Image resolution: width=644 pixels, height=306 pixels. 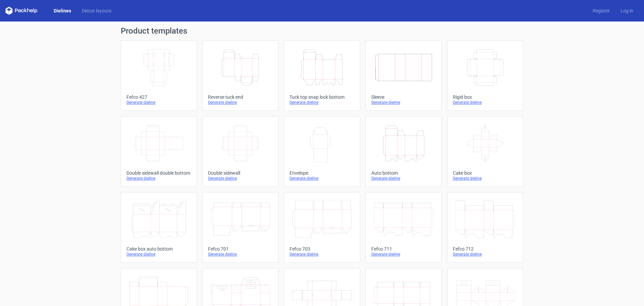 What do you see at coordinates (322, 97) in the screenshot?
I see `div: Tuck top snap lock bottom` at bounding box center [322, 97].